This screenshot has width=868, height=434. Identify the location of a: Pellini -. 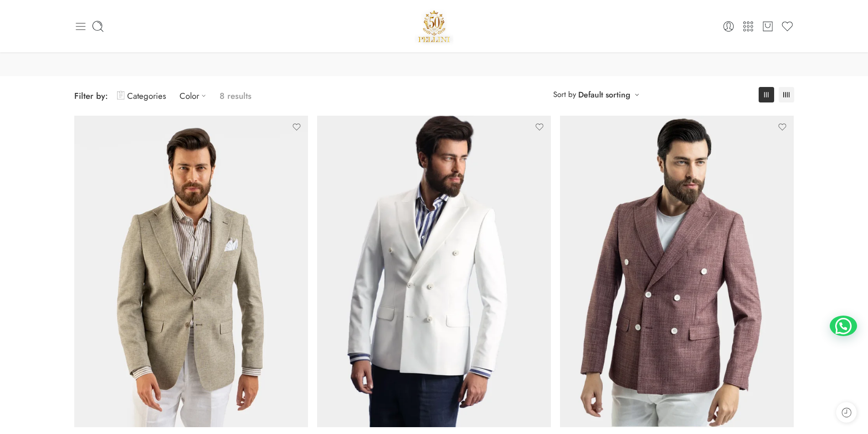
(434, 26).